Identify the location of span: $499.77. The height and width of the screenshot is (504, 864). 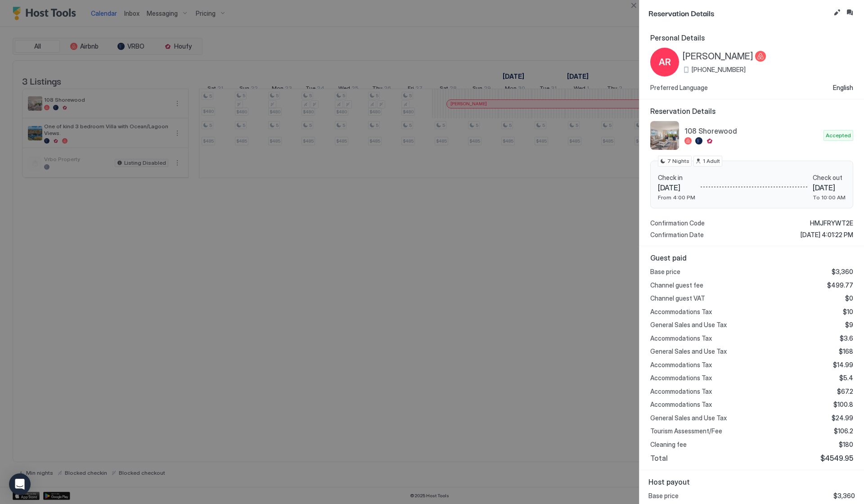
(840, 286).